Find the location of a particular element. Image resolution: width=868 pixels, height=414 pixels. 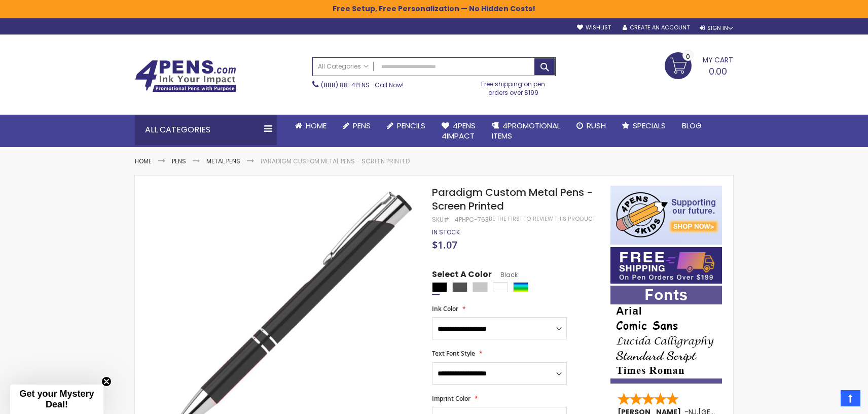

img: 4pens 4 kids is located at coordinates (666, 215).